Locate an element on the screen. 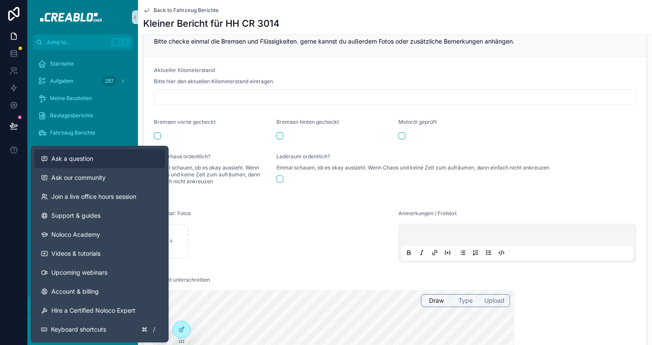  span: K is located at coordinates (125, 42).